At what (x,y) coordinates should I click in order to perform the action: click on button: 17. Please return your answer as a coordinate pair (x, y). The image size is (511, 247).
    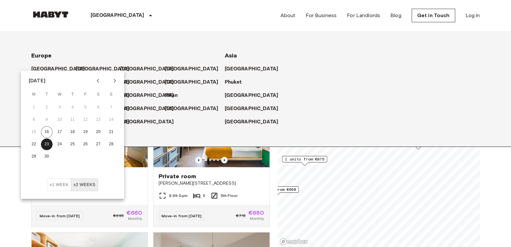
    Looking at the image, I should click on (60, 132).